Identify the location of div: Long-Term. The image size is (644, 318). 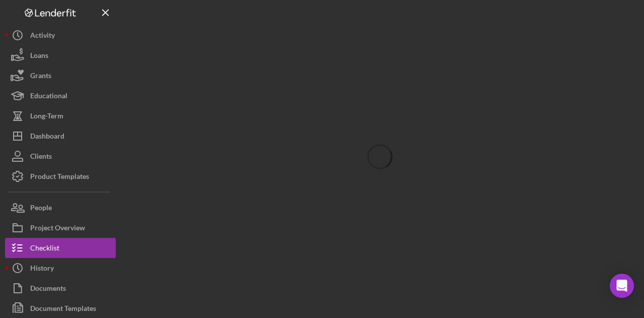
(47, 117).